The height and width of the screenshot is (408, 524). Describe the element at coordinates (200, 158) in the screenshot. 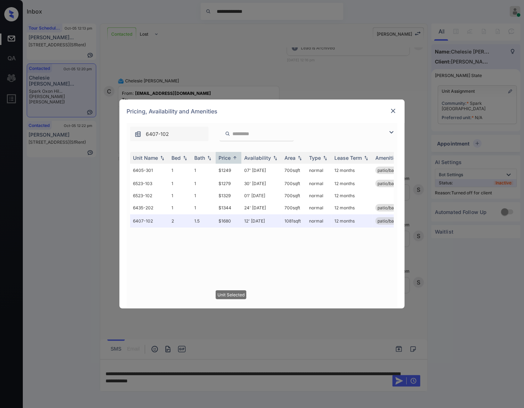

I see `div: Bath` at that location.